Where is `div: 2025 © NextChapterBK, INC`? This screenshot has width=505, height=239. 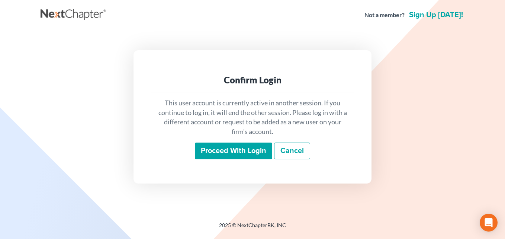 div: 2025 © NextChapterBK, INC is located at coordinates (253, 228).